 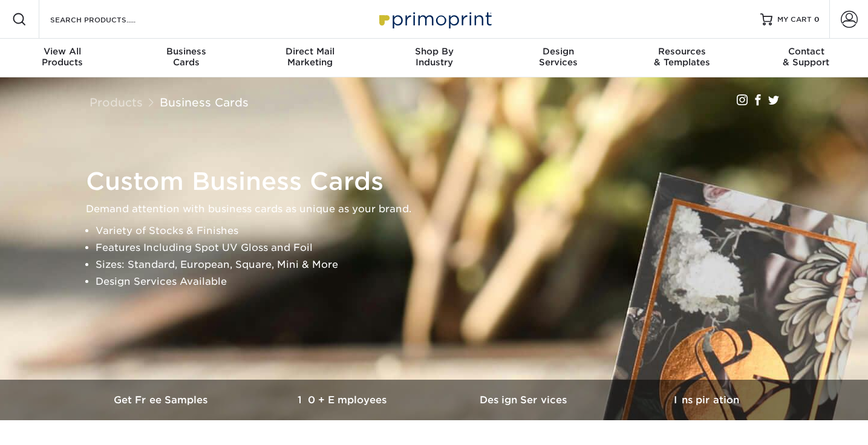 I want to click on img: Primoprint, so click(x=434, y=19).